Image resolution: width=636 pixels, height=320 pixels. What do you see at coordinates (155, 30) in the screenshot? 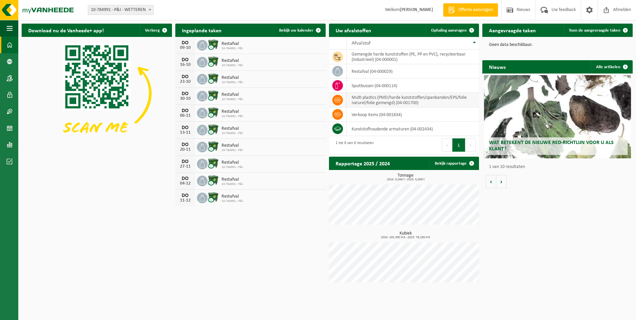
I see `button: Verberg` at bounding box center [155, 30].